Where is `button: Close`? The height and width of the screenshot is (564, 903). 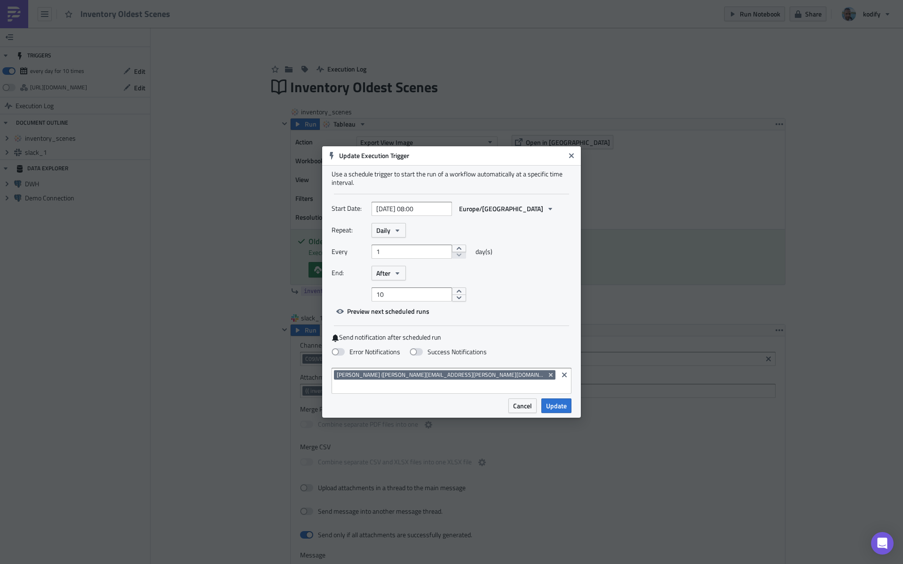
button: Close is located at coordinates (571, 156).